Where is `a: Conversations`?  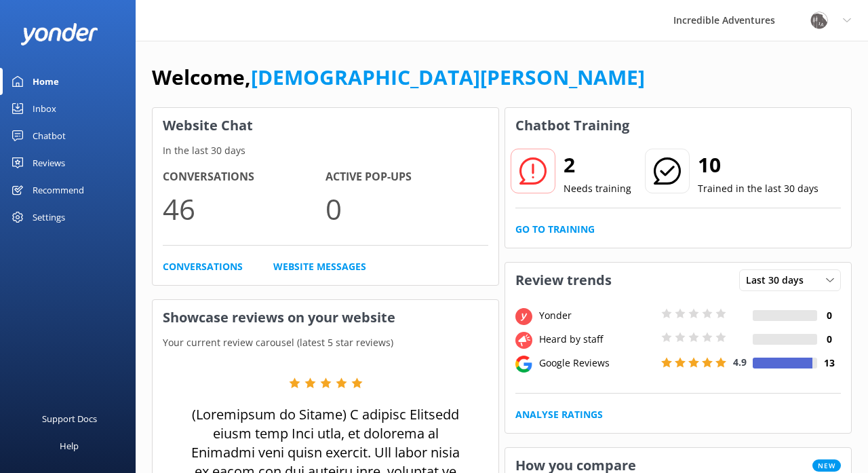 a: Conversations is located at coordinates (203, 267).